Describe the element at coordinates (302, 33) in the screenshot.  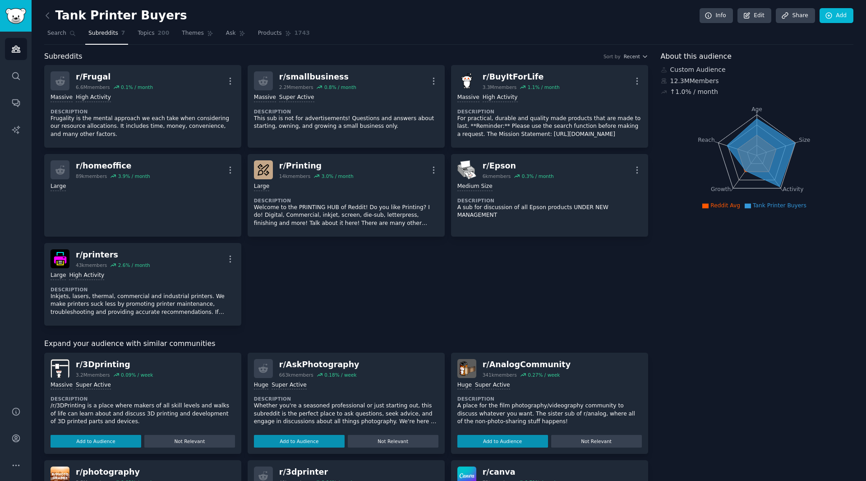
I see `span: 1743` at that location.